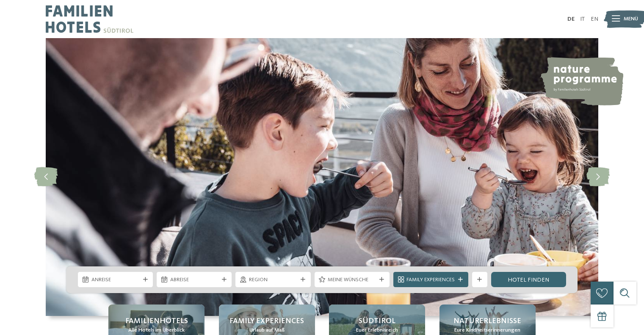 This screenshot has height=335, width=644. Describe the element at coordinates (582, 19) in the screenshot. I see `a: IT` at that location.